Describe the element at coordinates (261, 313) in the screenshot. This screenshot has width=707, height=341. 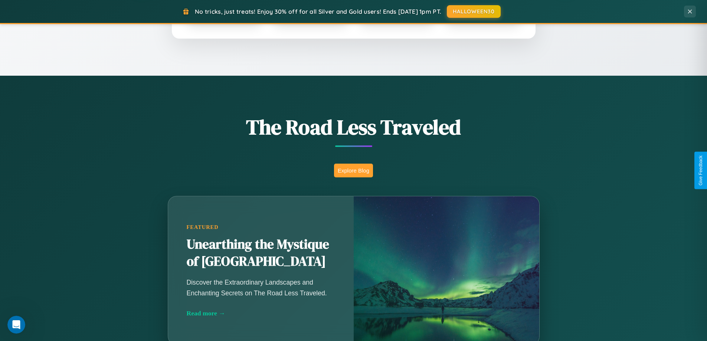
I see `div: Read more →` at that location.